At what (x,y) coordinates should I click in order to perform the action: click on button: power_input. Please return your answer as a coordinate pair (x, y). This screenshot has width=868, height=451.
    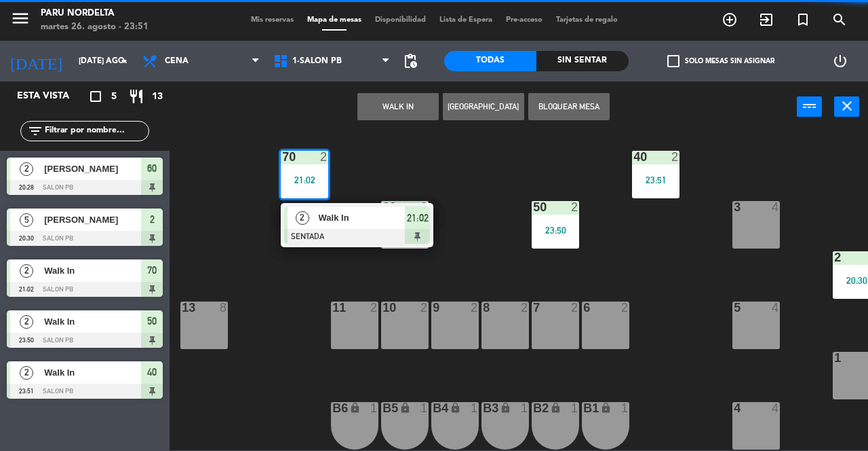
    Looking at the image, I should click on (809, 107).